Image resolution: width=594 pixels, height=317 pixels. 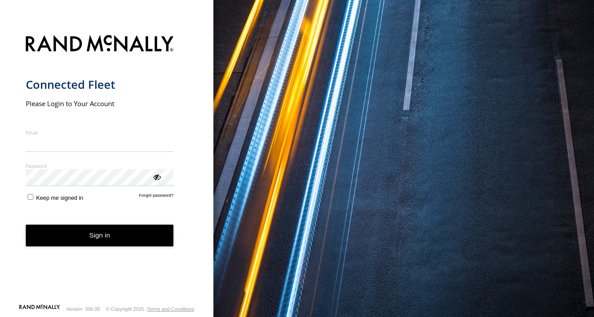 I want to click on div: Version: 306.00, so click(x=83, y=309).